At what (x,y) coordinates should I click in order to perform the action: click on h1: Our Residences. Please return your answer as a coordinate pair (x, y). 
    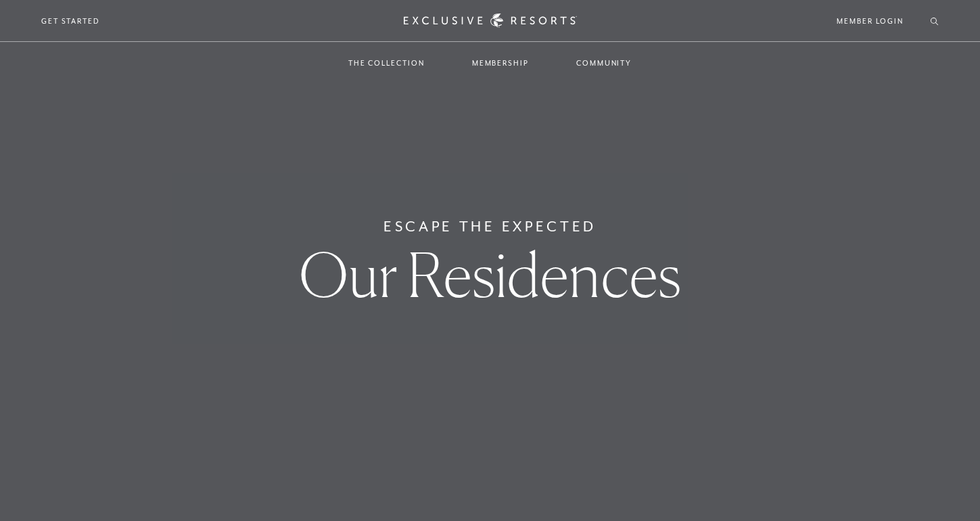
    Looking at the image, I should click on (490, 275).